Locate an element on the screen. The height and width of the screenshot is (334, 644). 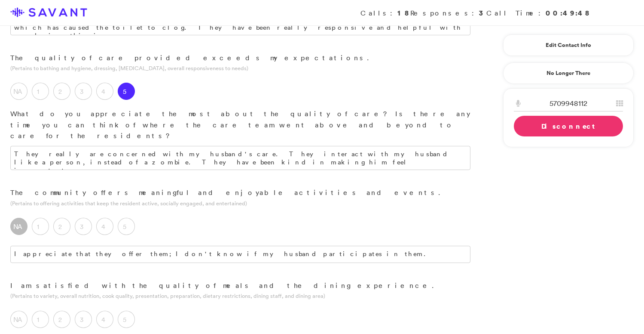
a: No Longer There is located at coordinates (569, 73).